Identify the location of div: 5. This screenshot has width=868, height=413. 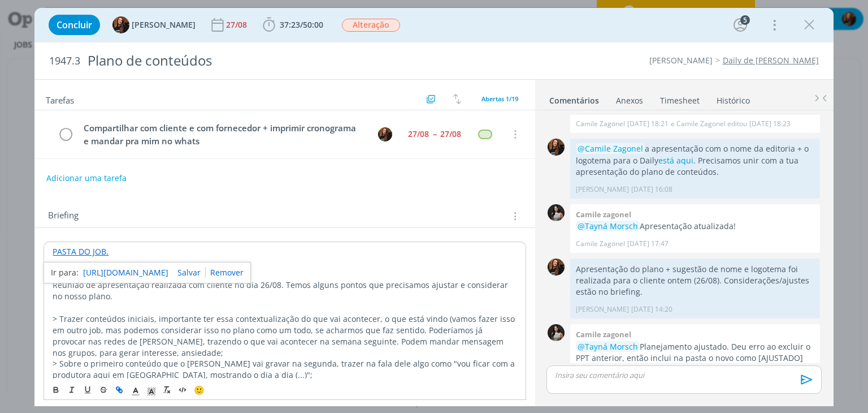
(745, 20).